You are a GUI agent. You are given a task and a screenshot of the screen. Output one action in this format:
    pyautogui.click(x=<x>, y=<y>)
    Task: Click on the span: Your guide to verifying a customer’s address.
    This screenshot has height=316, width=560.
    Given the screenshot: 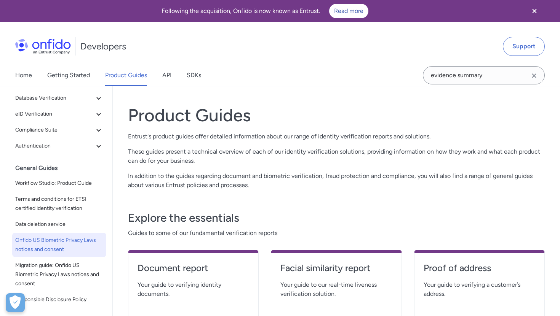 What is the action you would take?
    pyautogui.click(x=479, y=290)
    